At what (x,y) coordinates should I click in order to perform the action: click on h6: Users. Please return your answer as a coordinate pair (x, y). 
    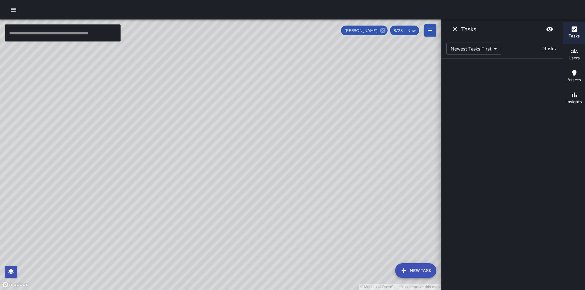
    Looking at the image, I should click on (574, 58).